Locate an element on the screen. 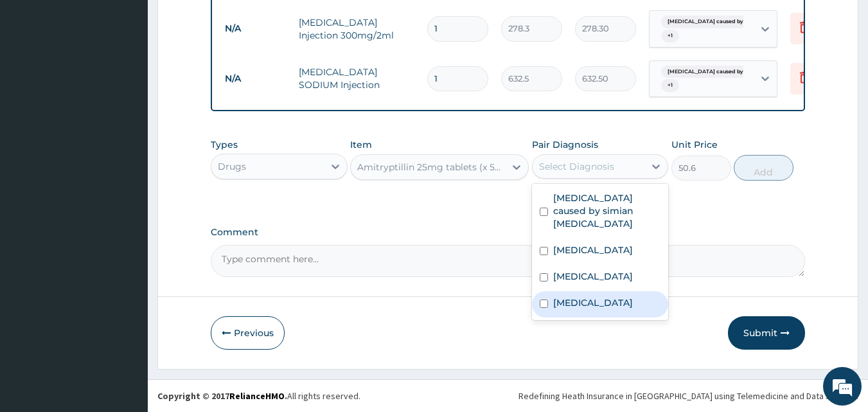 The height and width of the screenshot is (412, 868). label: Unit Price is located at coordinates (695, 145).